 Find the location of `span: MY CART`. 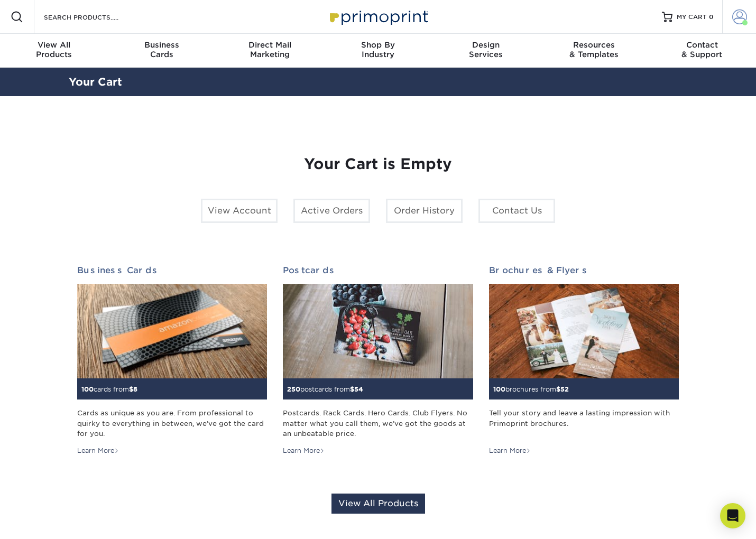

span: MY CART is located at coordinates (691, 17).